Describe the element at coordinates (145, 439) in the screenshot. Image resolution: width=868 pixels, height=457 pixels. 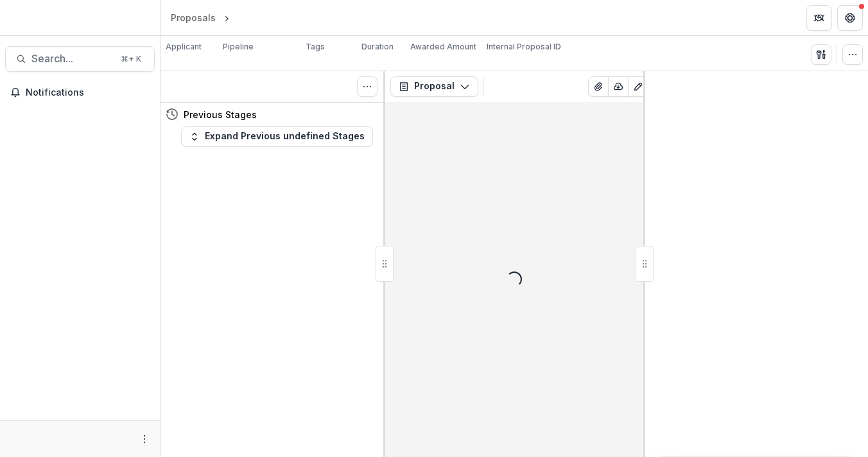
I see `button: More` at that location.